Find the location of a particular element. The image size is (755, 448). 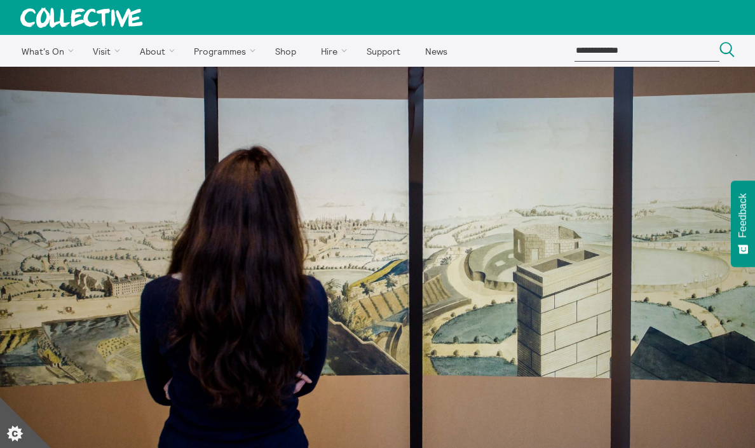

a: Hire is located at coordinates (332, 51).